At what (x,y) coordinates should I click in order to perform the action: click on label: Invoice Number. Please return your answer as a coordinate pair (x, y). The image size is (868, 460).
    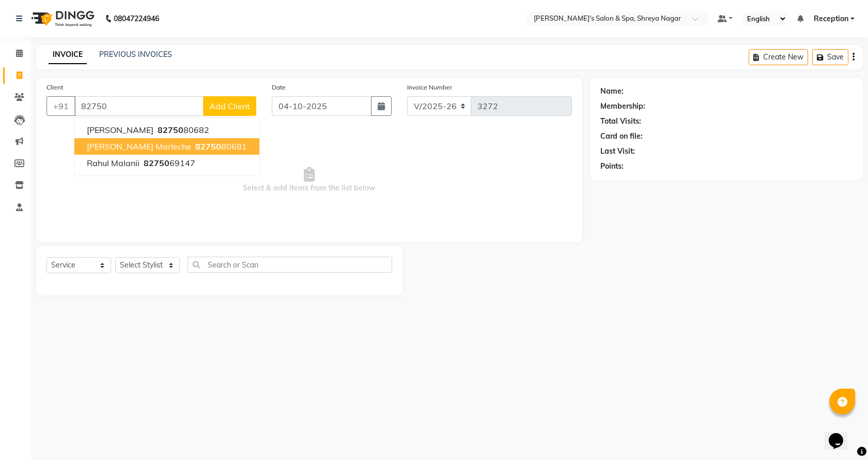
    Looking at the image, I should click on (430, 87).